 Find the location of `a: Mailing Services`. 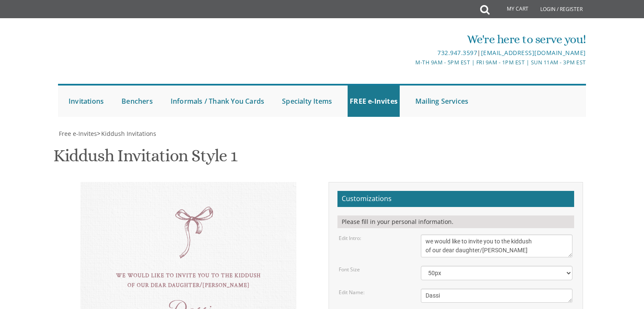

a: Mailing Services is located at coordinates (442, 101).